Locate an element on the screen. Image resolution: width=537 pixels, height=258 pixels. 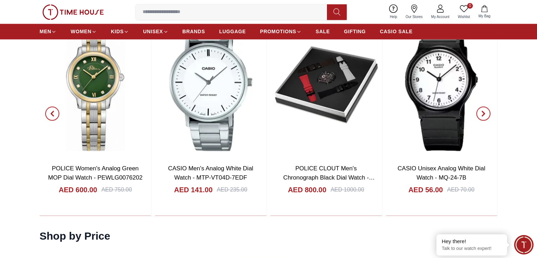
a: UNISEX is located at coordinates (155, 31).